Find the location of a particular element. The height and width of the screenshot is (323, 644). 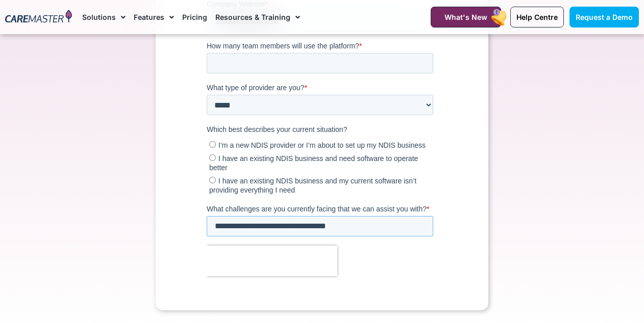

a: Request a Demo is located at coordinates (604, 17).